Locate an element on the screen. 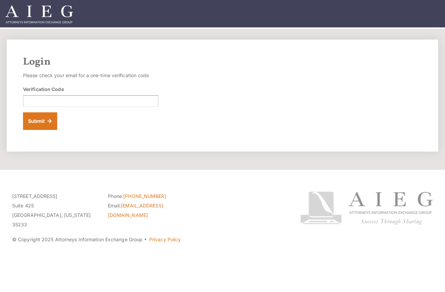 The height and width of the screenshot is (292, 445). img: Attorneys Information Exchange Group is located at coordinates (39, 14).